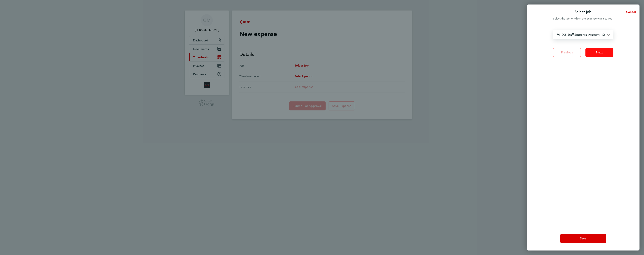  What do you see at coordinates (630, 12) in the screenshot?
I see `button: Cancel` at bounding box center [630, 12].